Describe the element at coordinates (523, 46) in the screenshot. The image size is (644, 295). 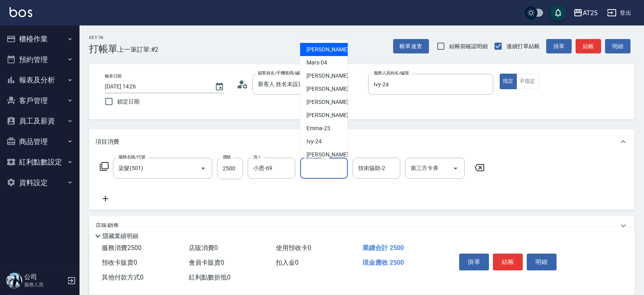
I see `span: 連續打單結帳` at that location.